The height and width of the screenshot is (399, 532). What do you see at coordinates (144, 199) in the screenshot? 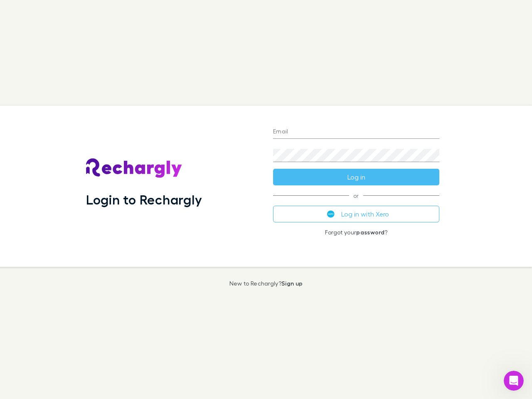
I see `h1: Login to Rechargly` at bounding box center [144, 199].